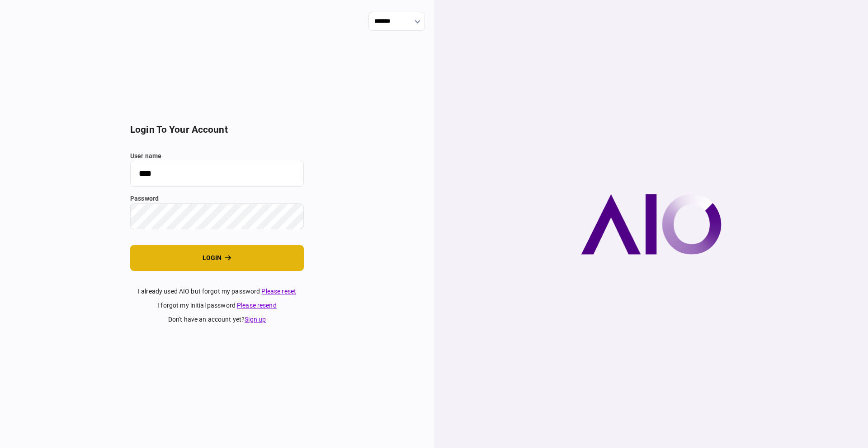 The height and width of the screenshot is (448, 868). I want to click on input: password, so click(217, 216).